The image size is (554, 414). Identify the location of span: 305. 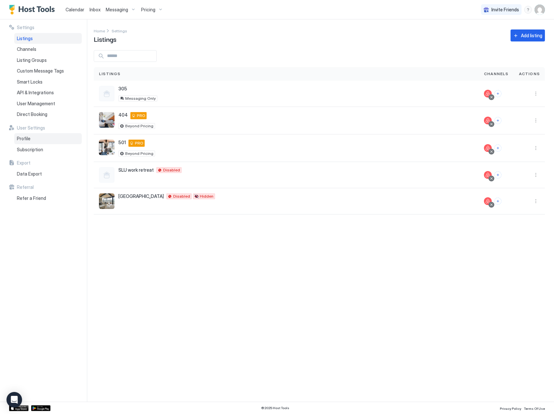
(123, 89).